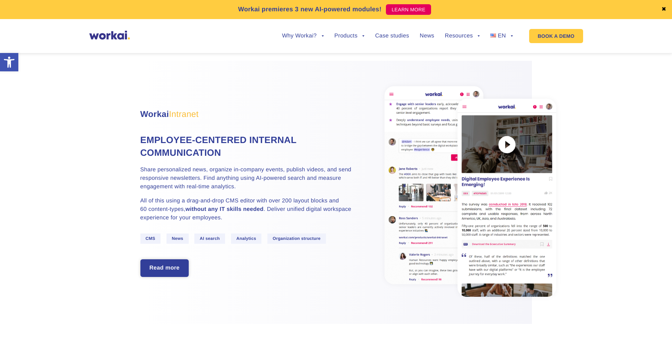 The width and height of the screenshot is (672, 337). What do you see at coordinates (310, 9) in the screenshot?
I see `p: Workai premieres 3 new AI-powered modules!` at bounding box center [310, 9].